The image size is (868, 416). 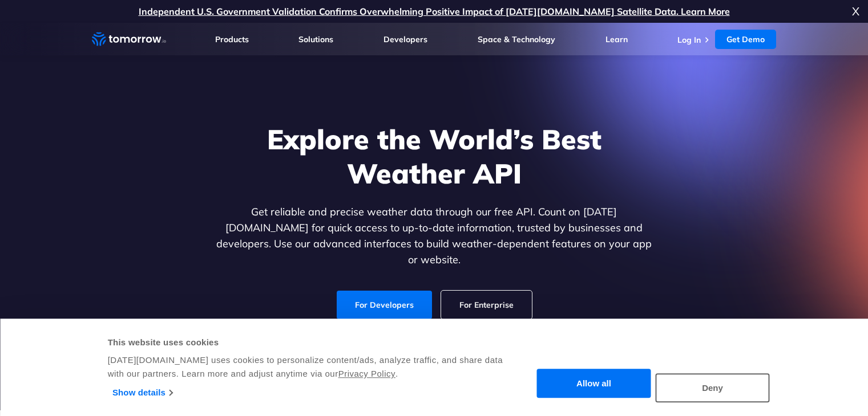 I want to click on a: Get Demo, so click(x=746, y=40).